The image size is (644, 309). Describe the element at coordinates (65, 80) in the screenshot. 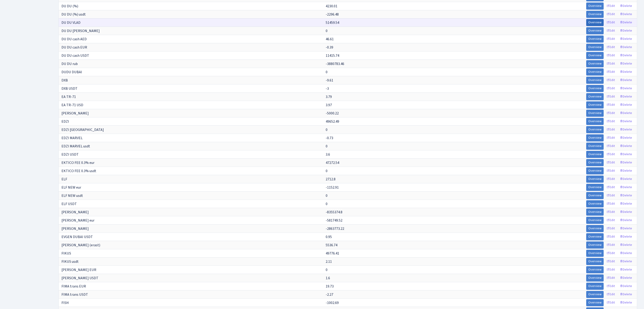

I see `span: DXB` at that location.